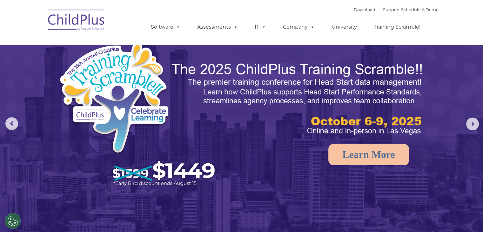  What do you see at coordinates (345, 27) in the screenshot?
I see `a: University` at bounding box center [345, 27].